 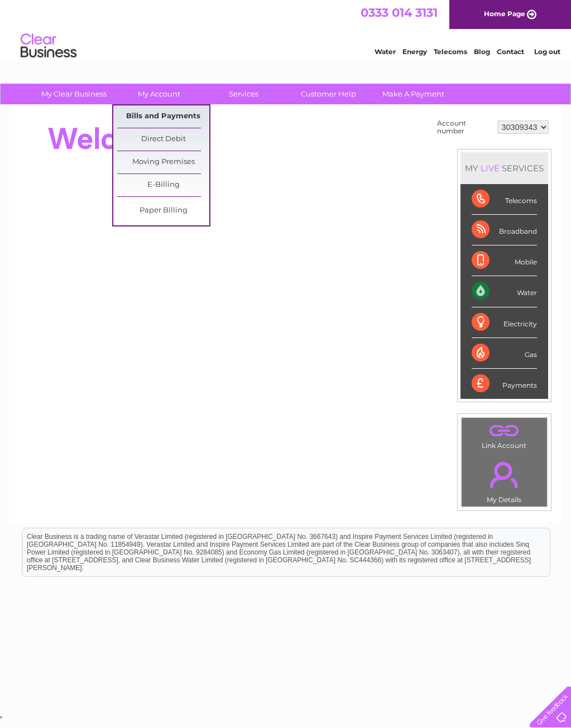 I want to click on a: Paper Billing, so click(x=163, y=210).